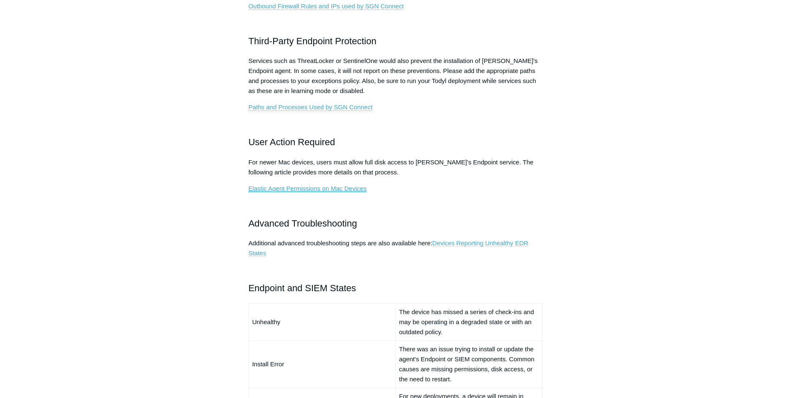 Image resolution: width=791 pixels, height=398 pixels. Describe the element at coordinates (396, 288) in the screenshot. I see `h2: Endpoint and SIEM States` at that location.